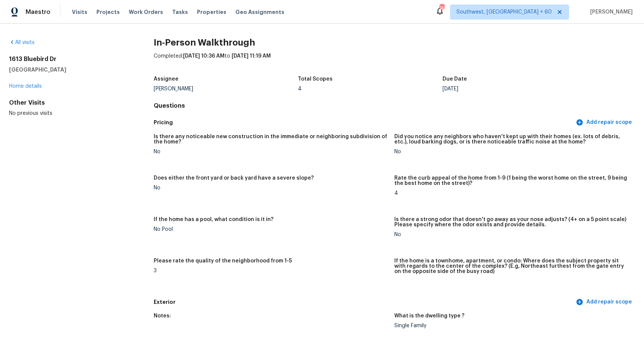 This screenshot has height=337, width=644. What do you see at coordinates (180, 12) in the screenshot?
I see `span: Tasks` at bounding box center [180, 12].